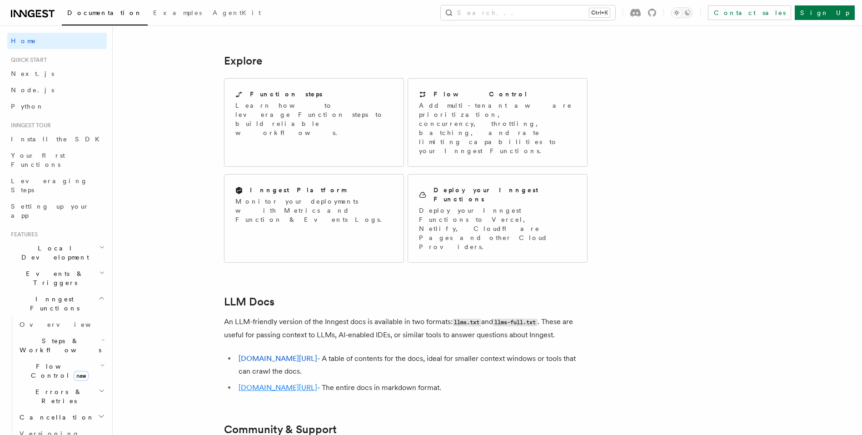  What do you see at coordinates (27, 106) in the screenshot?
I see `span: Python` at bounding box center [27, 106].